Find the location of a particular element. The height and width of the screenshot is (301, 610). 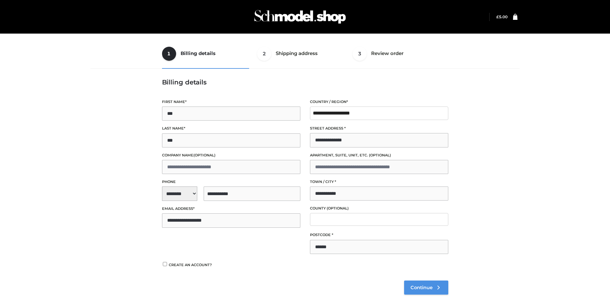

h3: Billing details is located at coordinates (305, 82).